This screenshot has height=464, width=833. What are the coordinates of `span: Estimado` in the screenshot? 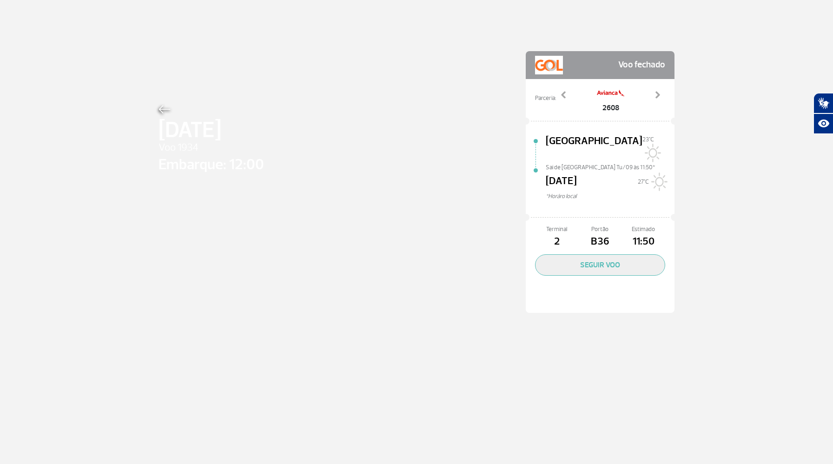 It's located at (643, 229).